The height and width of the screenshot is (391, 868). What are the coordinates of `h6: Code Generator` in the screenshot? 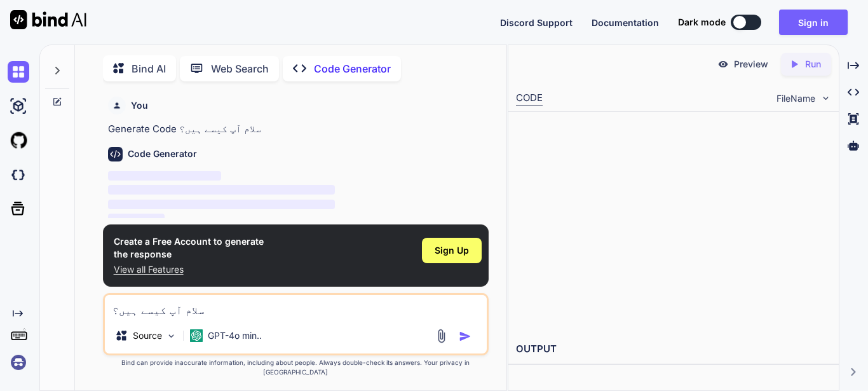 It's located at (162, 154).